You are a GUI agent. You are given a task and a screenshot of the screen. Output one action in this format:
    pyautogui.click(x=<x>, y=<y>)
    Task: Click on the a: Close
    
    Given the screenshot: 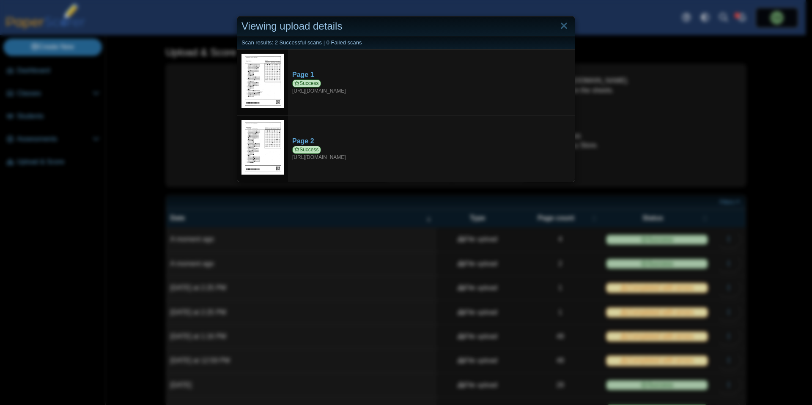 What is the action you would take?
    pyautogui.click(x=564, y=26)
    